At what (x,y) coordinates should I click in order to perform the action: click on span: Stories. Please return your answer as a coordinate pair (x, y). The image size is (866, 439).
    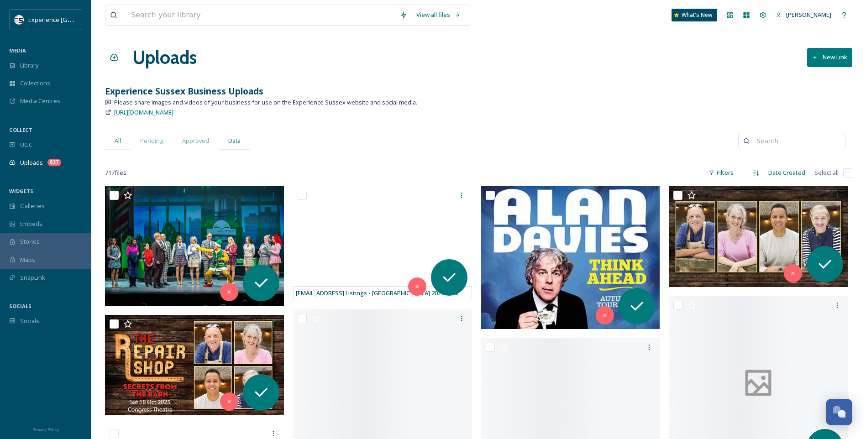
    Looking at the image, I should click on (30, 241).